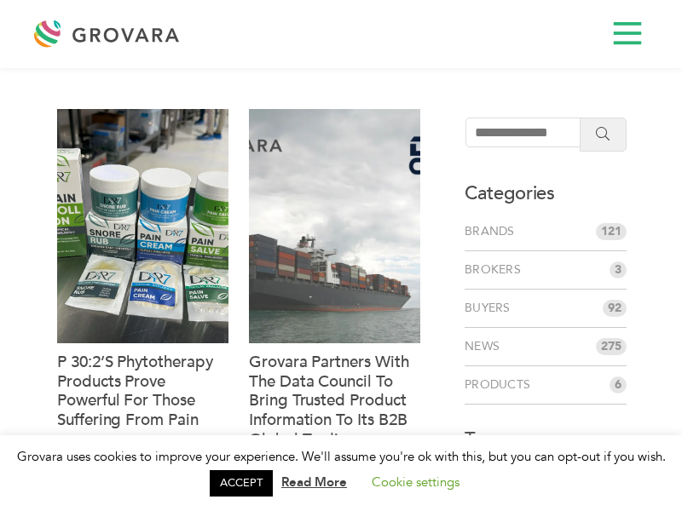 The image size is (682, 511). I want to click on span: 6, so click(618, 385).